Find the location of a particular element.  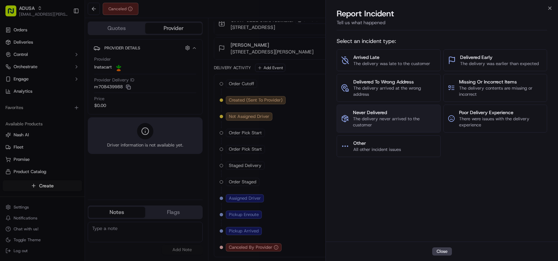

span: The delivery contents are missing or incorrect is located at coordinates (501, 91).